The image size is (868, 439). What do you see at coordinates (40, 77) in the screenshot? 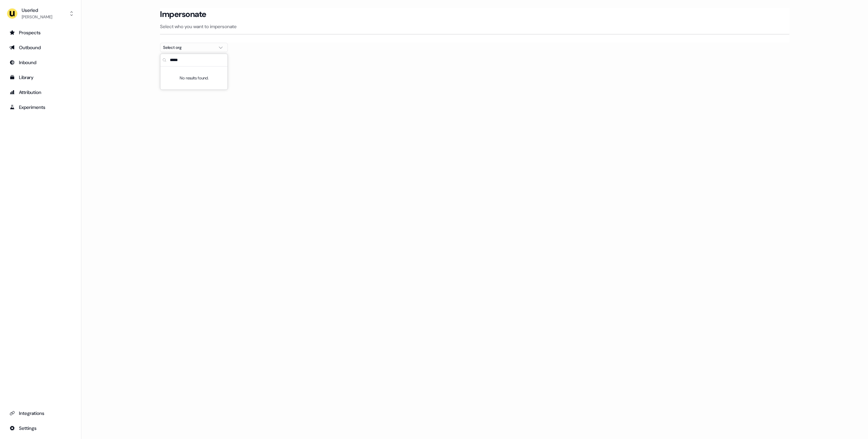
I see `div: Library` at bounding box center [40, 77].